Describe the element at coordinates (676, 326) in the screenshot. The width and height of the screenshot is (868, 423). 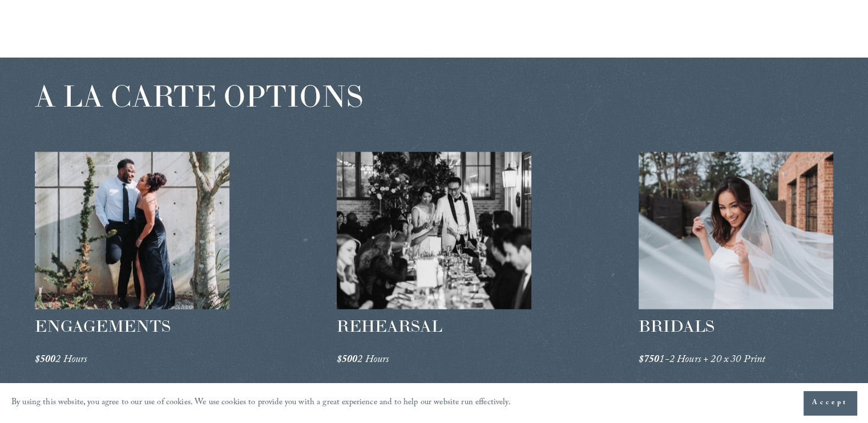
I see `span: BRIDALS` at that location.